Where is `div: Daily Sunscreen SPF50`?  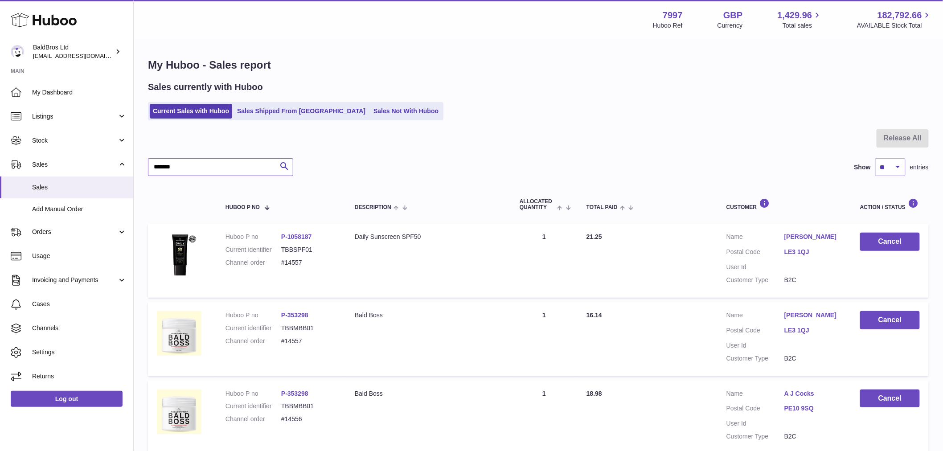
div: Daily Sunscreen SPF50 is located at coordinates (428, 237).